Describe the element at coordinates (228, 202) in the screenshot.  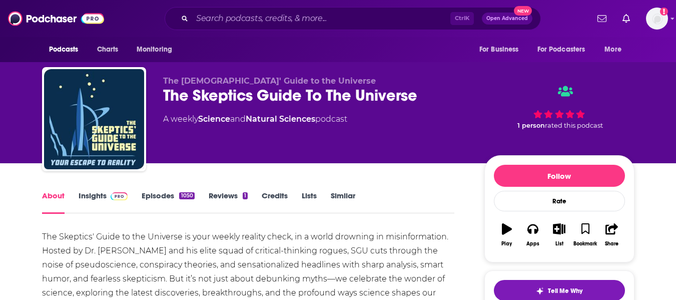
I see `a: Reviews1` at that location.